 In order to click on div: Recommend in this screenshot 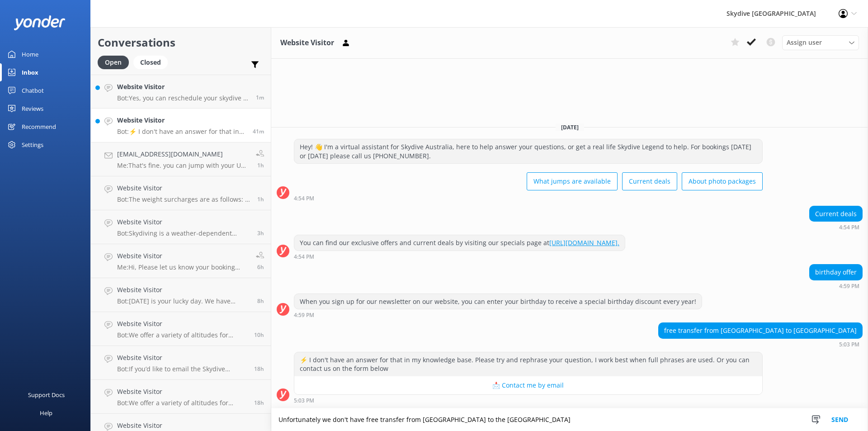, I will do `click(39, 127)`.